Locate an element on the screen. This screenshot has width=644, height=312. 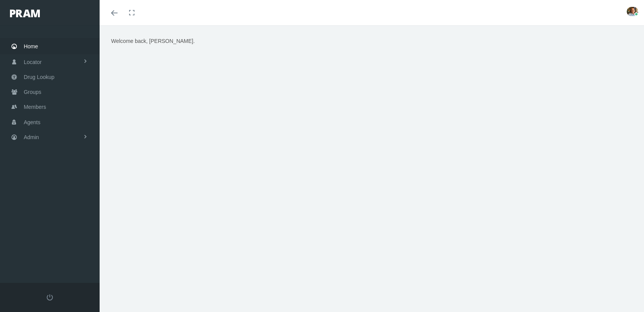
span: Drug Lookup is located at coordinates (39, 77).